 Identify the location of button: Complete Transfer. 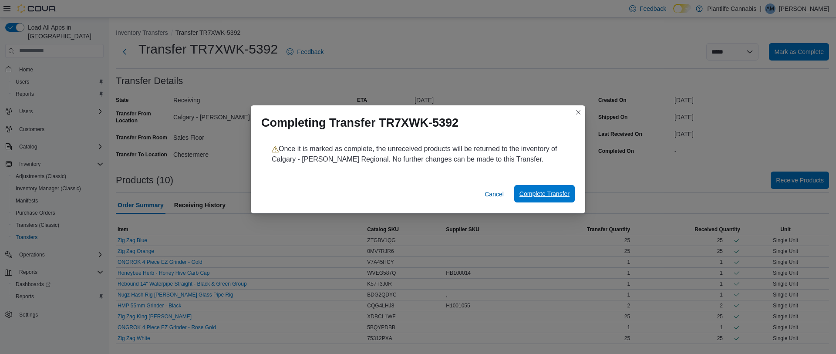
(544, 194).